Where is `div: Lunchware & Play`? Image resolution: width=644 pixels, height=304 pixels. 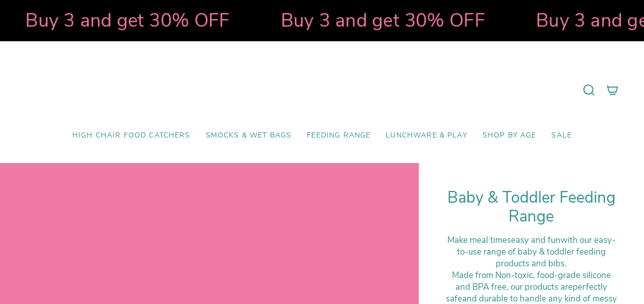
div: Lunchware & Play is located at coordinates (426, 135).